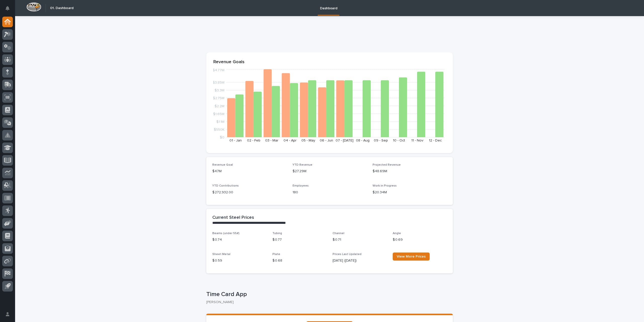 Image resolution: width=644 pixels, height=322 pixels. What do you see at coordinates (397, 233) in the screenshot?
I see `span: Angle` at bounding box center [397, 233].